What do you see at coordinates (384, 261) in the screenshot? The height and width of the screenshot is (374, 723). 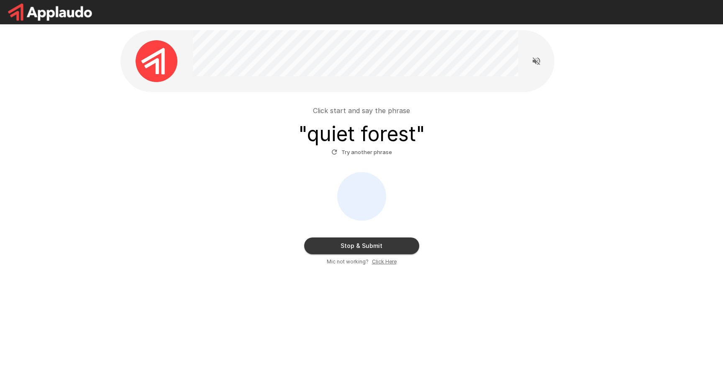 I see `u: Click Here` at bounding box center [384, 261].